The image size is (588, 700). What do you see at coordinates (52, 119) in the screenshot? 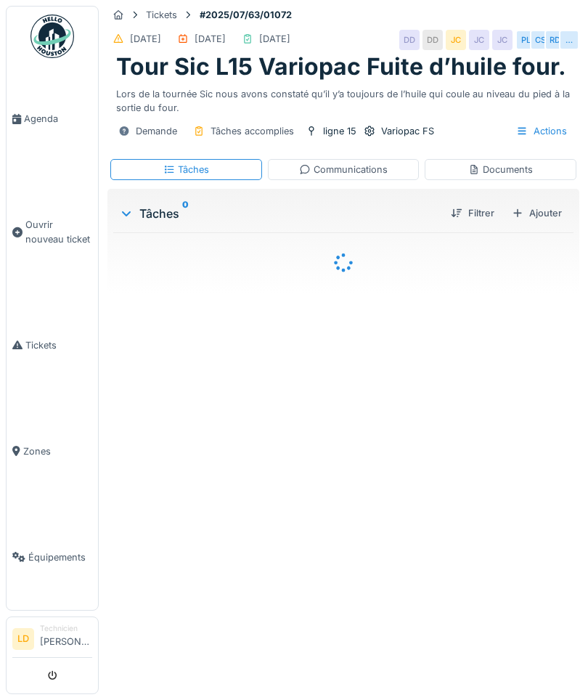
I see `a: Agenda` at bounding box center [52, 119].